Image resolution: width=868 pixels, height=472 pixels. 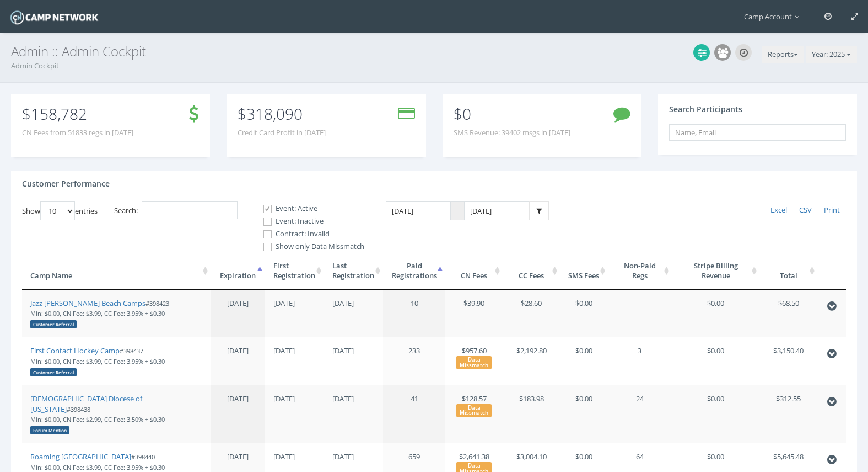 What do you see at coordinates (474, 313) in the screenshot?
I see `td: $39.90` at bounding box center [474, 313].